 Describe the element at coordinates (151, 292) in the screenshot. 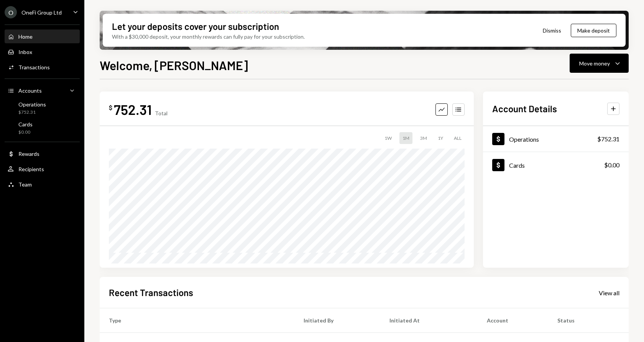

I see `h2: Recent Transactions` at that location.